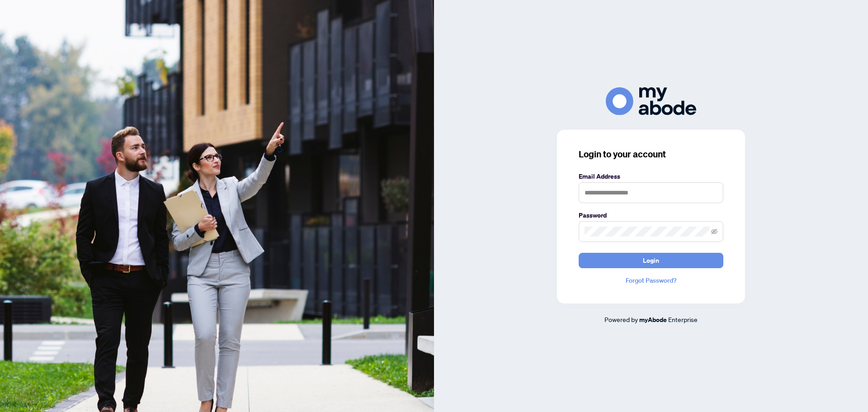  Describe the element at coordinates (651, 260) in the screenshot. I see `span: Login` at that location.